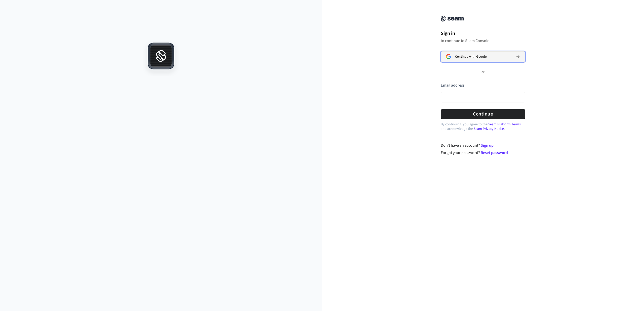 Image resolution: width=644 pixels, height=311 pixels. I want to click on span: Continue with Google, so click(471, 57).